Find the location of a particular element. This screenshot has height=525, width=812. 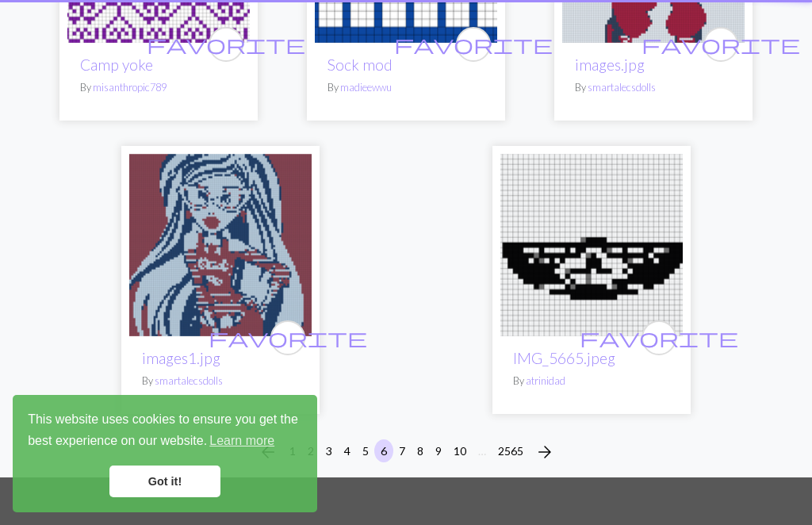

a: atrinidad is located at coordinates (545, 380).